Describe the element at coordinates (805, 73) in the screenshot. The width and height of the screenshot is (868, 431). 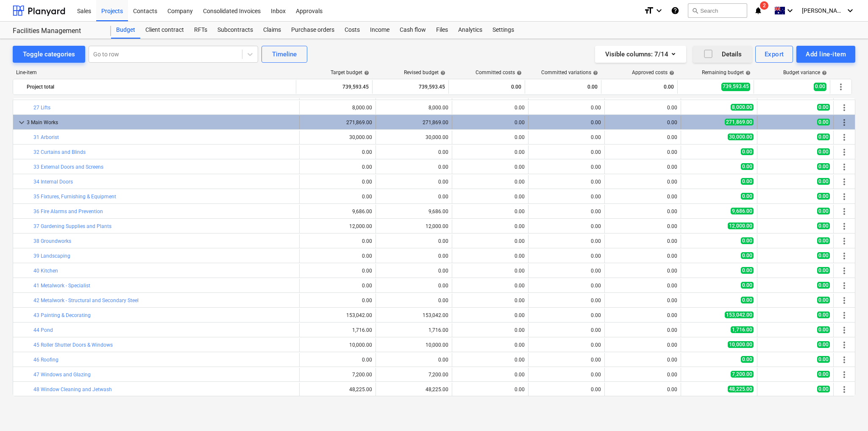
I see `div: Budget variance` at that location.